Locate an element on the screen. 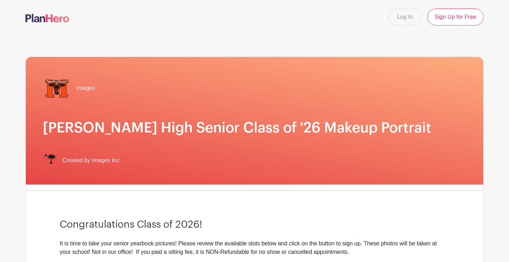  span: Images is located at coordinates (86, 88).